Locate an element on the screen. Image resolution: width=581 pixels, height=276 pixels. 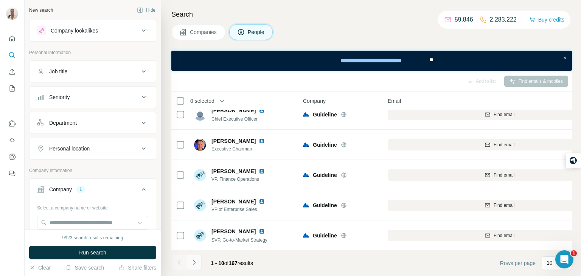
div: Company is located at coordinates (60, 189).